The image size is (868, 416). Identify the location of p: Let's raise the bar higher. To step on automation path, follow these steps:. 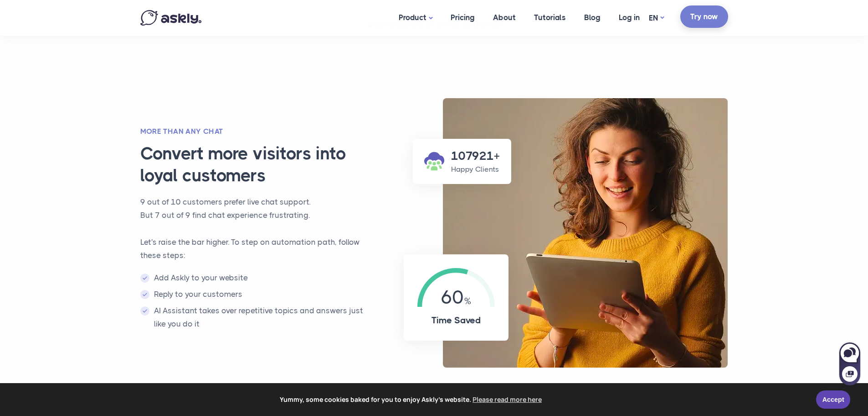
(258, 248).